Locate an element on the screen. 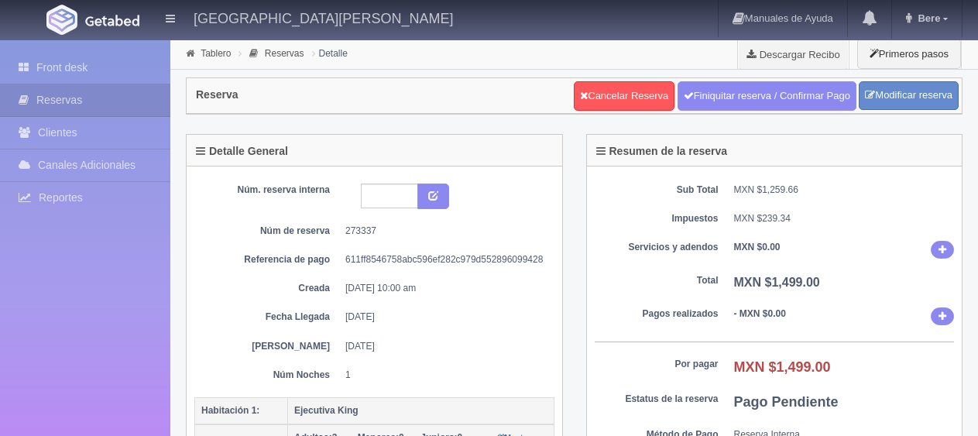 The height and width of the screenshot is (436, 978). dt: Núm. reserva interna is located at coordinates (268, 190).